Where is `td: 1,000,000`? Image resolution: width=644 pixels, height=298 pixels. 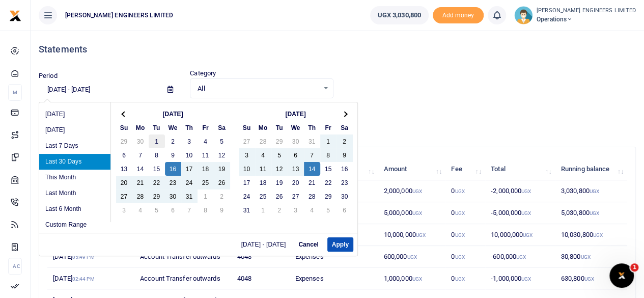 td: 1,000,000 is located at coordinates (411, 278).